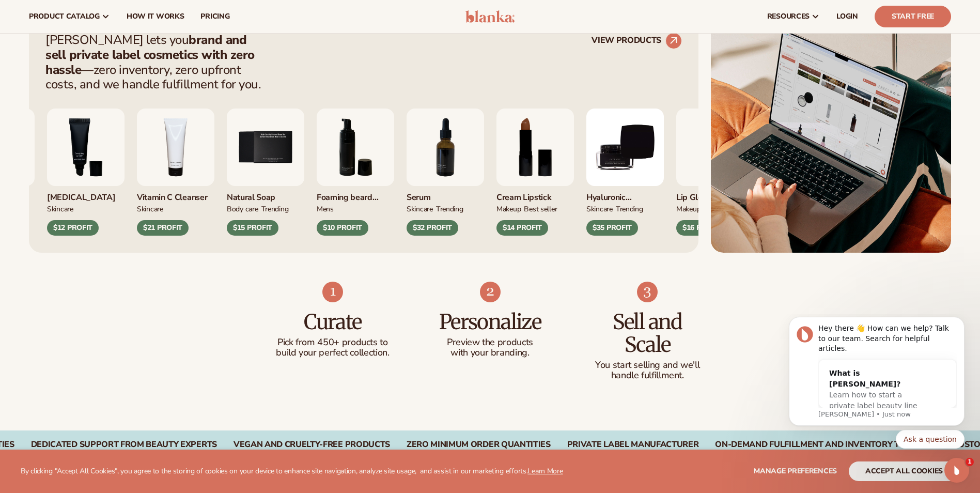 The image size is (980, 493). Describe the element at coordinates (478, 444) in the screenshot. I see `div: Zero Minimum Order Quantities` at that location.